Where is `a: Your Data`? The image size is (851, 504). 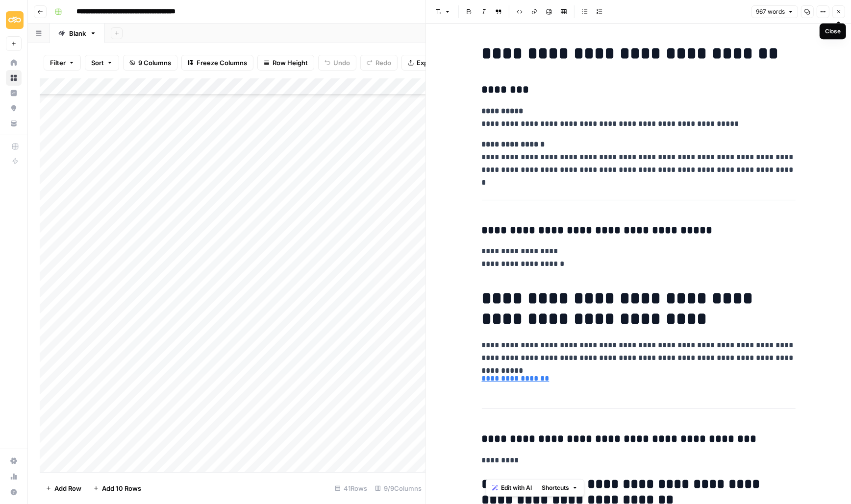
a: Your Data is located at coordinates (14, 124).